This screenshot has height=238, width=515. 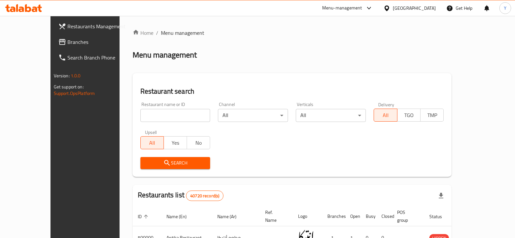 What do you see at coordinates (62, 76) in the screenshot?
I see `span: Version:` at bounding box center [62, 76].